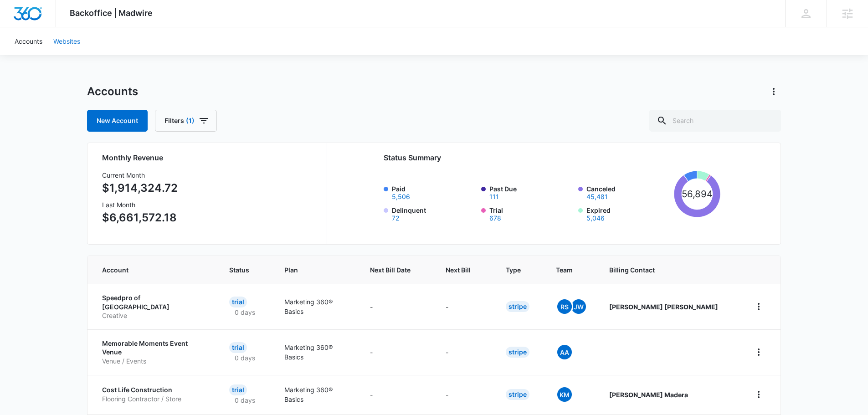  I want to click on button: Expired, so click(595, 218).